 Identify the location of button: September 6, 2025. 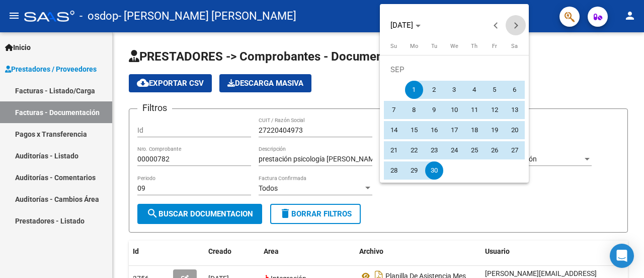
(515, 90).